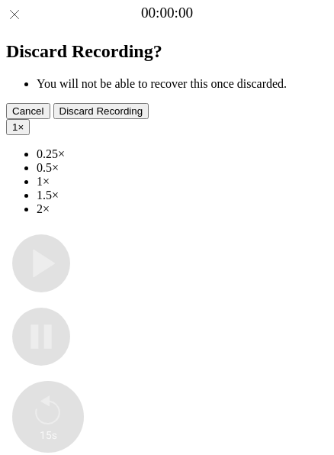 This screenshot has width=334, height=455. What do you see at coordinates (182, 182) in the screenshot?
I see `li: 1×` at bounding box center [182, 182].